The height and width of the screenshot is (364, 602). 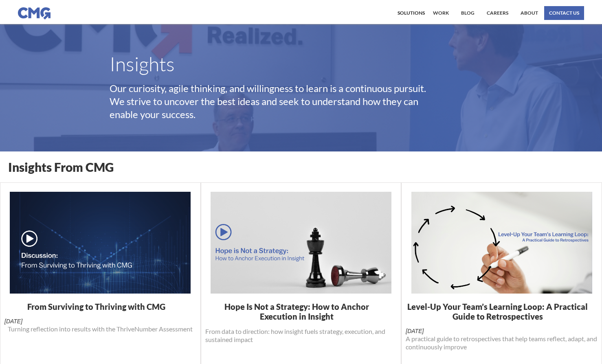 What do you see at coordinates (100, 329) in the screenshot?
I see `p: Turning reflection into results with the ThriveNumber Assessment` at bounding box center [100, 329].